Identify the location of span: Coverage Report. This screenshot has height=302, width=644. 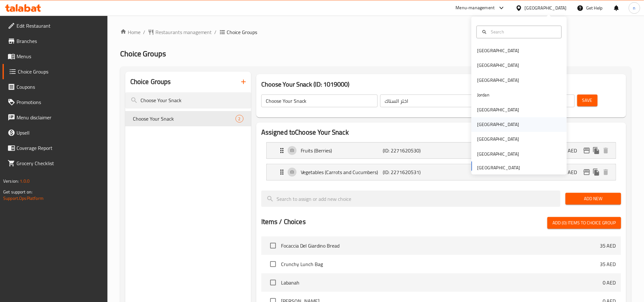
(59, 148).